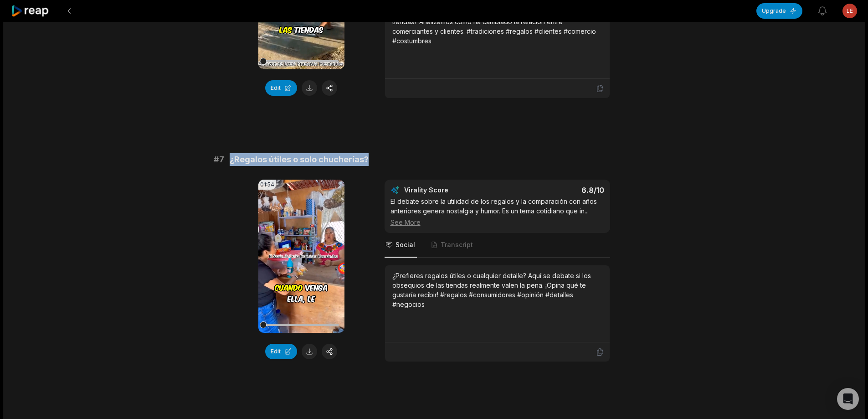 The height and width of the screenshot is (419, 868). Describe the element at coordinates (219, 160) in the screenshot. I see `span: # 7` at that location.